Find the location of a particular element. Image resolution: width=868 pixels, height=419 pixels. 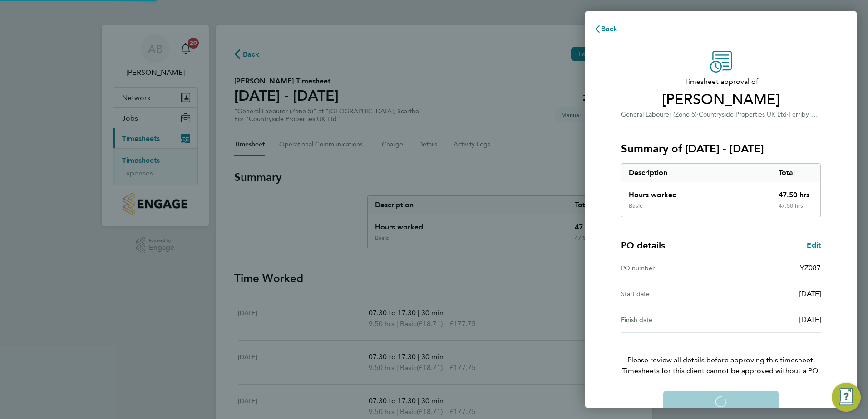

div: Total is located at coordinates (796, 173).